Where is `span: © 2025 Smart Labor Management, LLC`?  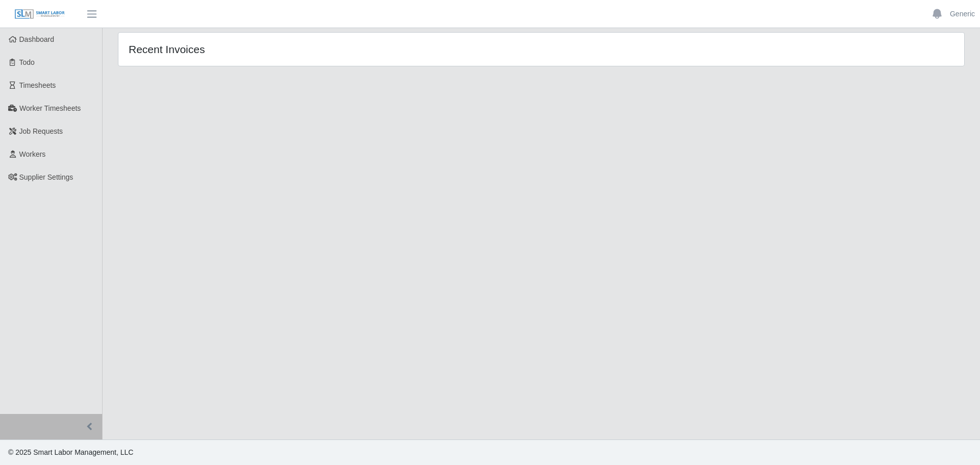
span: © 2025 Smart Labor Management, LLC is located at coordinates (70, 452).